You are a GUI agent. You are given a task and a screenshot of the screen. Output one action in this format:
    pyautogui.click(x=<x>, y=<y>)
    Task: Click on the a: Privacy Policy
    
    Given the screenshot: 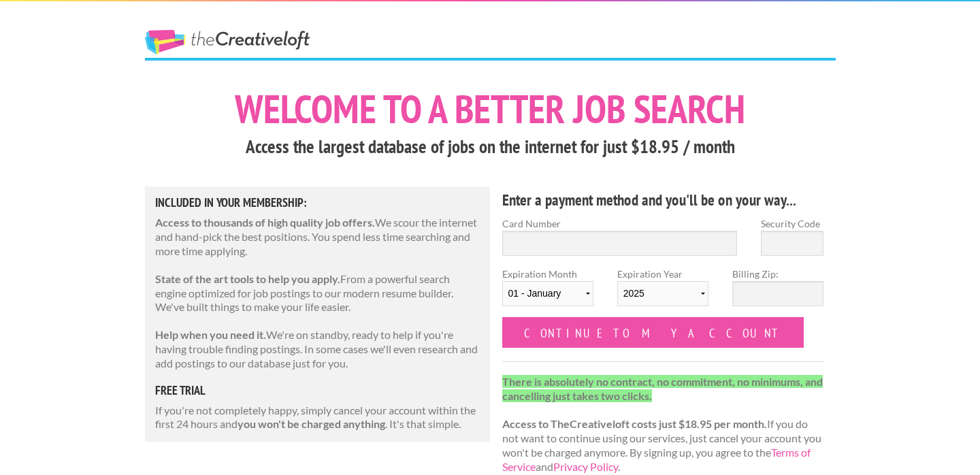 What is the action you would take?
    pyautogui.click(x=585, y=466)
    